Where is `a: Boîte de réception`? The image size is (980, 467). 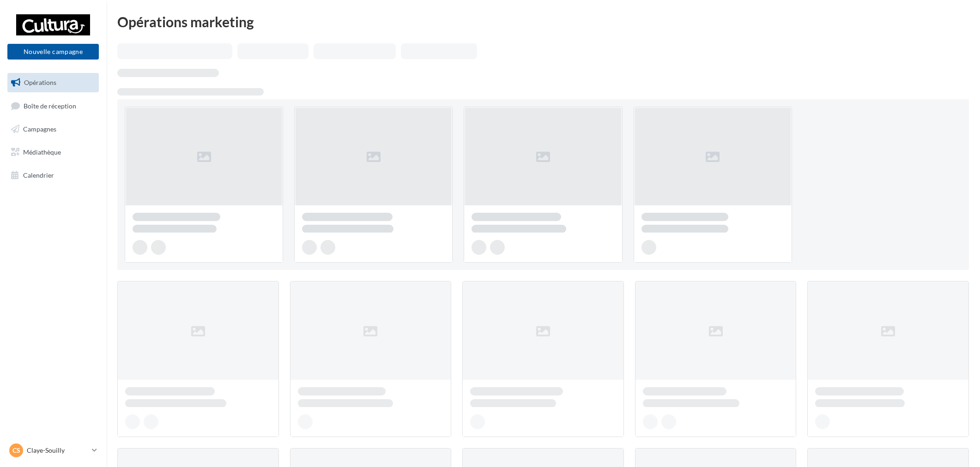
a: Boîte de réception is located at coordinates (53, 106).